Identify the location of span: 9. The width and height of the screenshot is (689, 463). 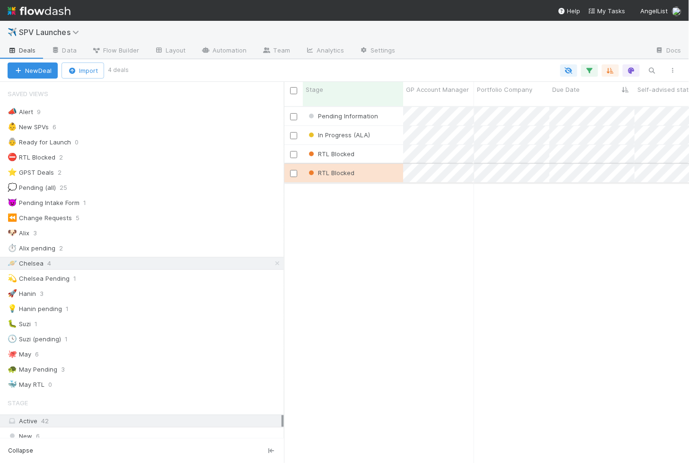
(44, 112).